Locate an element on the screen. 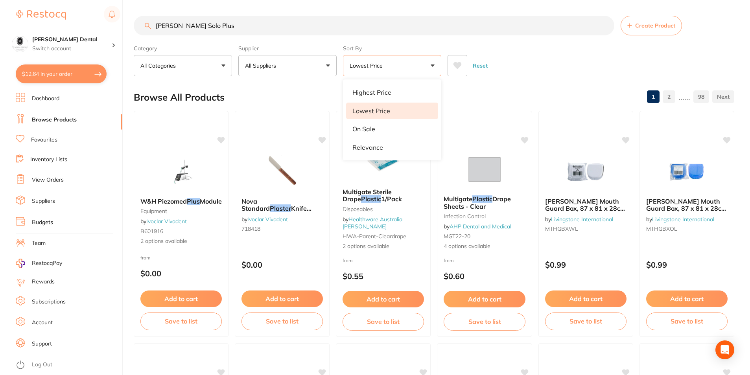  b: Multigate Sterile Drape Plastic 1/Pack is located at coordinates (383, 195).